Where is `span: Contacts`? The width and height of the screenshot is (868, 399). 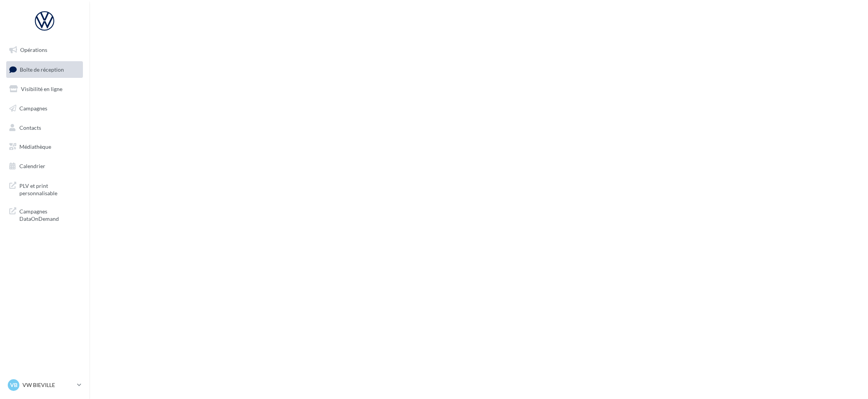 span: Contacts is located at coordinates (30, 127).